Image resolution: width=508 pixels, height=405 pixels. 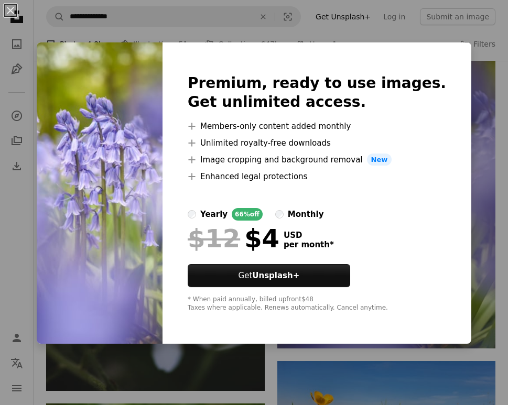 What do you see at coordinates (317, 143) in the screenshot?
I see `li: Unlimited royalty-free downloads` at bounding box center [317, 143].